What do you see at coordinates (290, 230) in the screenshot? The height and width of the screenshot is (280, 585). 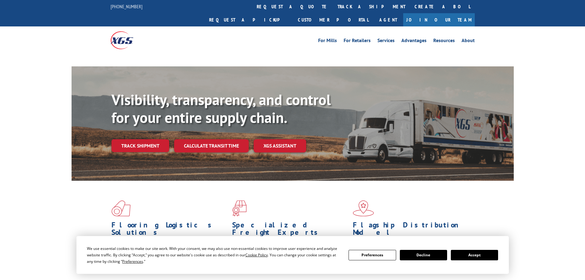 I see `h1: Specialized Freight Experts` at bounding box center [290, 230].